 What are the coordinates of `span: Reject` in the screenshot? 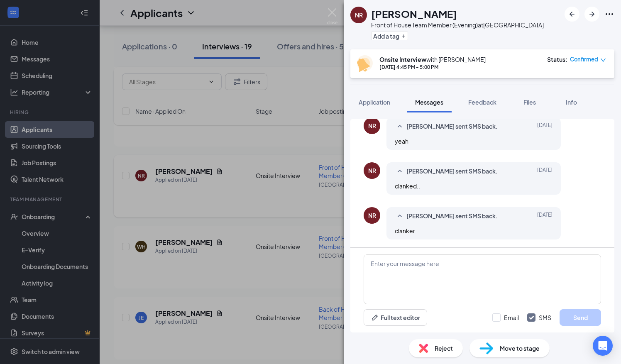 It's located at (444, 348).